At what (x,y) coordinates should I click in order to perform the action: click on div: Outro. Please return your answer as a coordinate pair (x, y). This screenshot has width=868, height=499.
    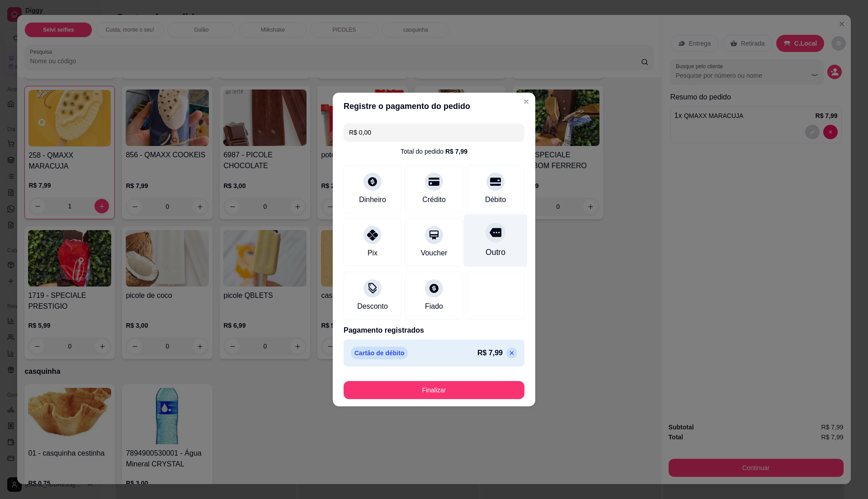
    Looking at the image, I should click on (495, 253).